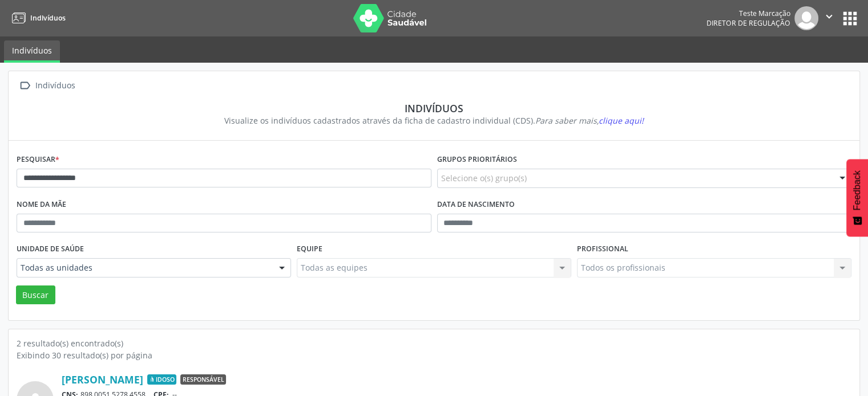 This screenshot has height=396, width=868. I want to click on span: Feedback, so click(858, 191).